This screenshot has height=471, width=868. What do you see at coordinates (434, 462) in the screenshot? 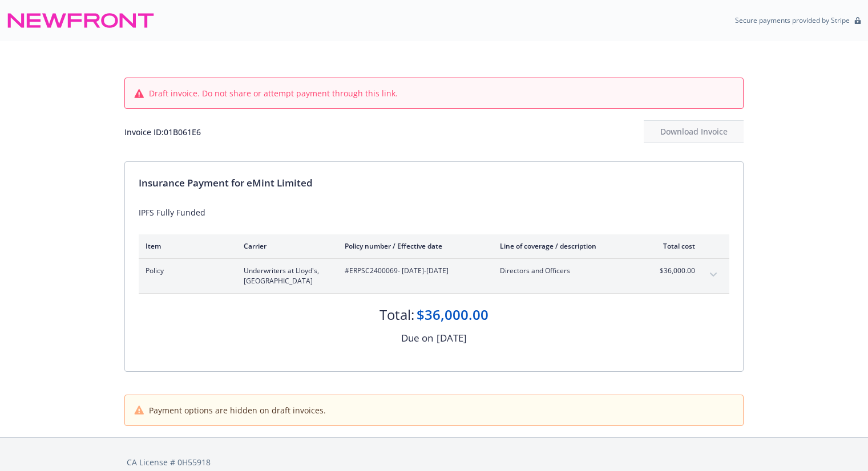
I see `div: CA License # 0H55918` at bounding box center [434, 462].